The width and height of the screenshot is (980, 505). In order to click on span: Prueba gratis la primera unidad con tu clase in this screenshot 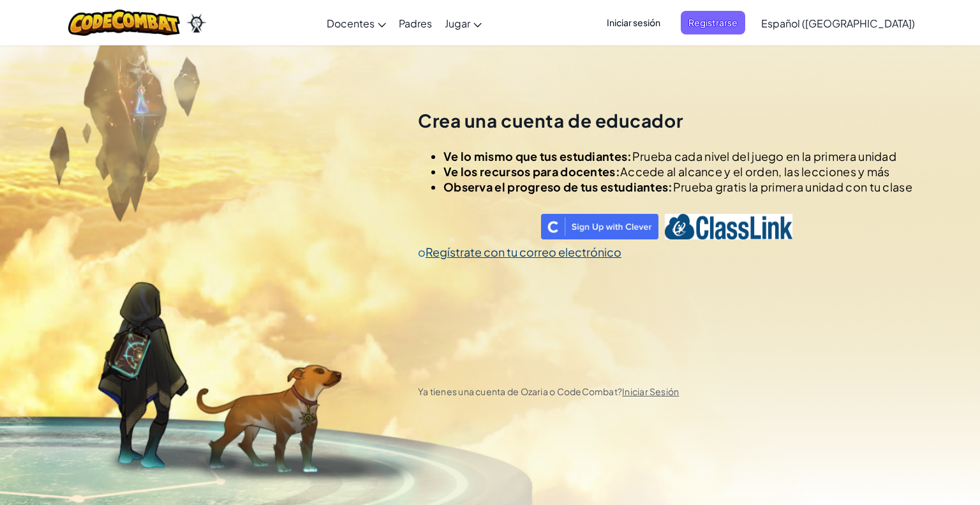, I will do `click(792, 186)`.